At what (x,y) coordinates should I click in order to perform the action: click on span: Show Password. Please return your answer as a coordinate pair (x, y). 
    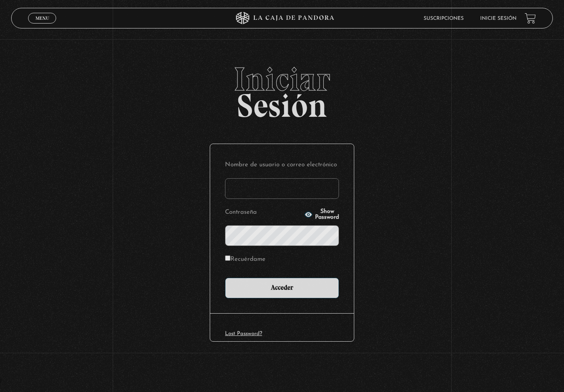
    Looking at the image, I should click on (327, 215).